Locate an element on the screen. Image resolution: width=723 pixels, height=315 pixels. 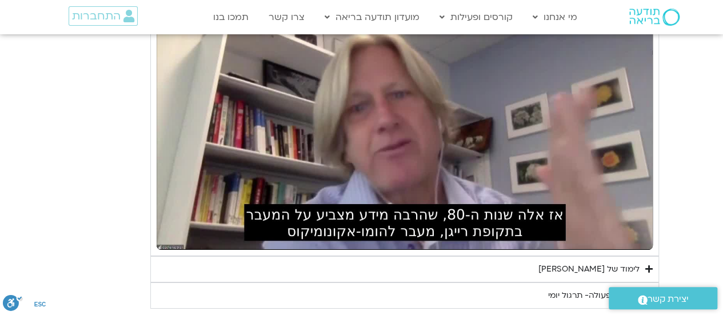
span: התחברות is located at coordinates (96, 16).